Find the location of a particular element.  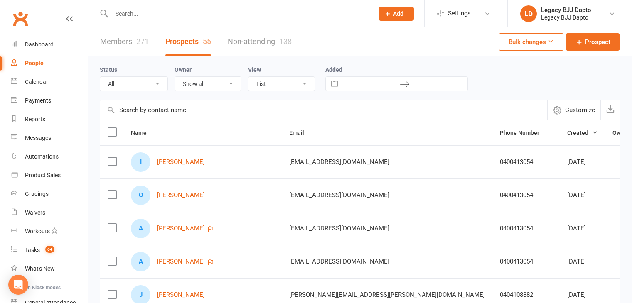

div: 138 is located at coordinates (285, 41).